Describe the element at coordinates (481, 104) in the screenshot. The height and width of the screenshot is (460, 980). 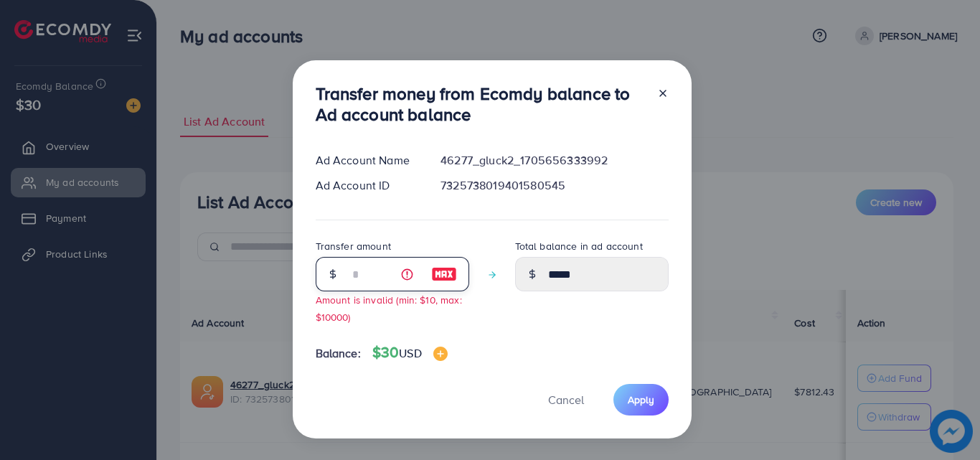
I see `h3: Transfer money from Ecomdy balance to Ad account balance` at that location.